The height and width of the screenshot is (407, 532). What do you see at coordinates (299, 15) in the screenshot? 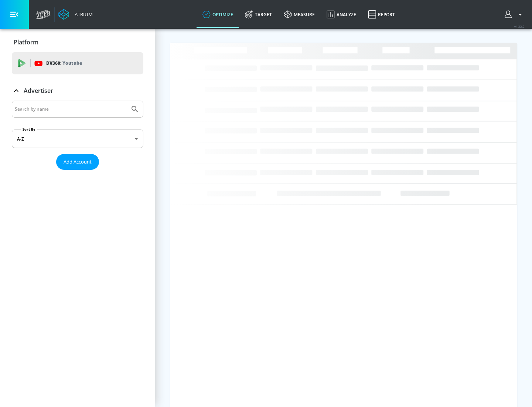
I see `a: measure` at bounding box center [299, 15].